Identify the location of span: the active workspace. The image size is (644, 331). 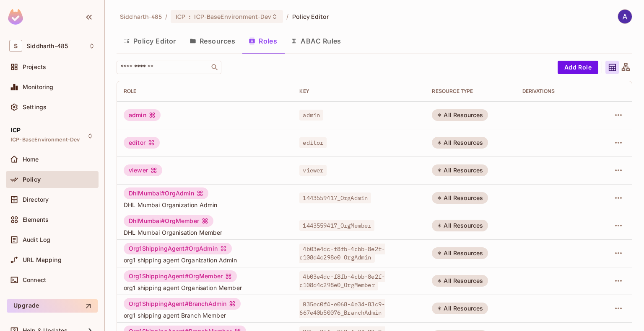
(141, 16).